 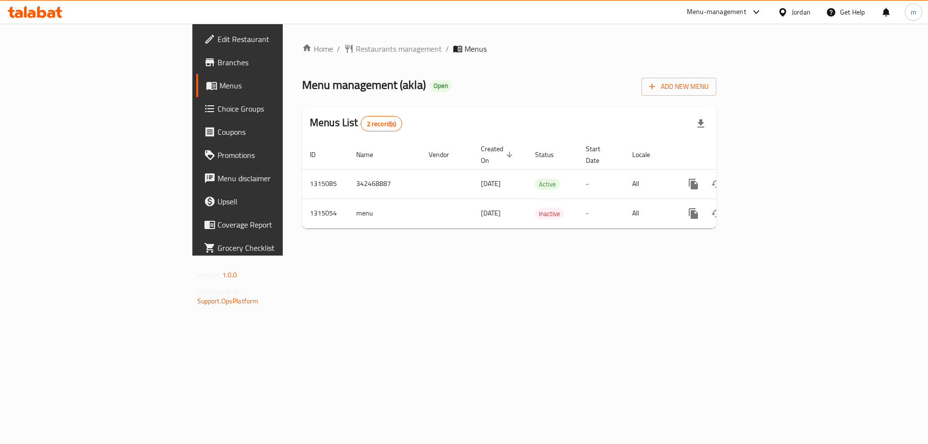 What do you see at coordinates (272, 225) in the screenshot?
I see `a: Coverage Report` at bounding box center [272, 225].